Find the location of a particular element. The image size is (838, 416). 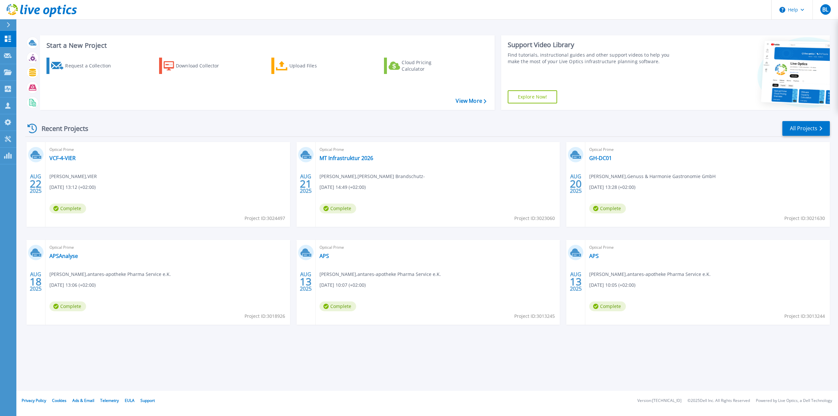

a: Telemetry is located at coordinates (109, 400).